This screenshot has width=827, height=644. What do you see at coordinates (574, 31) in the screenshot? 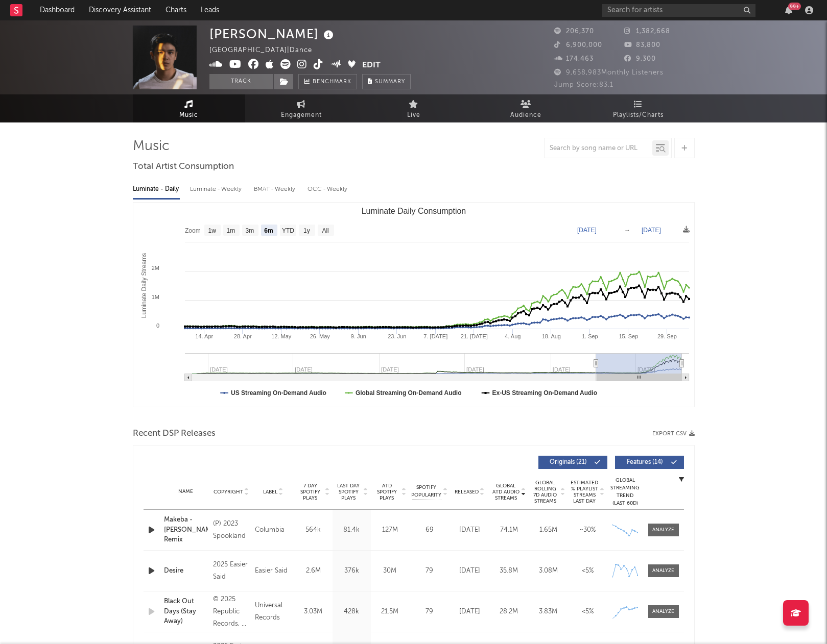
I see `span: 206,370` at bounding box center [574, 31].